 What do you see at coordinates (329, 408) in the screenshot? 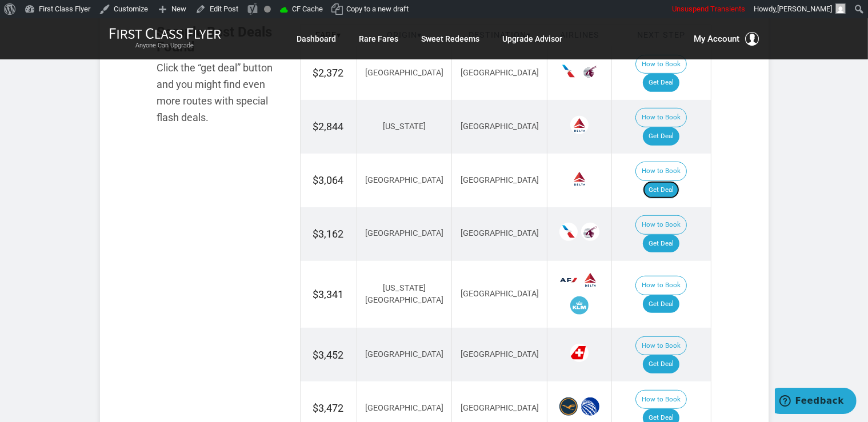
I see `span: $3,472` at bounding box center [329, 408].